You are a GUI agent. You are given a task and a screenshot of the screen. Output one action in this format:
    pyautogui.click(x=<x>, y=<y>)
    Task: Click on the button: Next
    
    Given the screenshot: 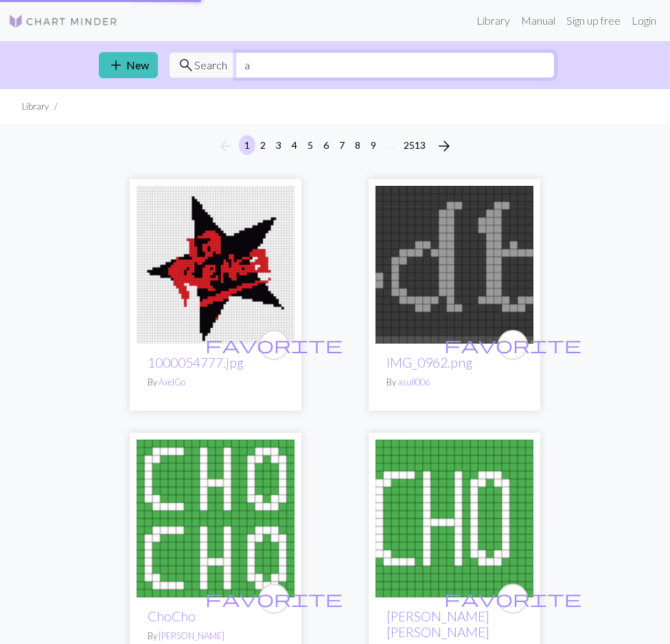 What is the action you would take?
    pyautogui.click(x=444, y=146)
    